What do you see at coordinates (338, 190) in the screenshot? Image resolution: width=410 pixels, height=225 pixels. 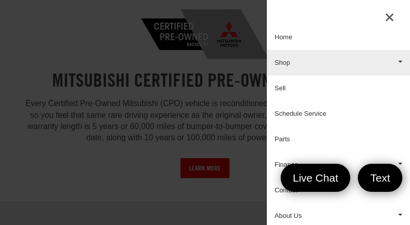 I see `a: Contact` at bounding box center [338, 190].